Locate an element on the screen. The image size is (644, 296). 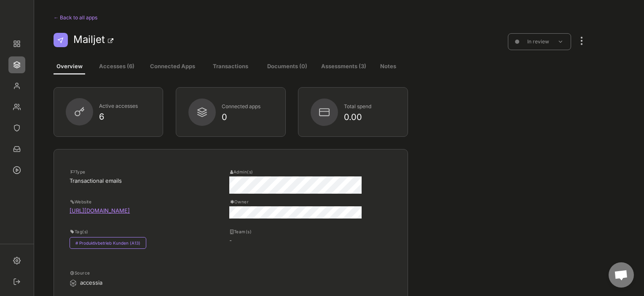
div: Transactional emails is located at coordinates (136, 180).